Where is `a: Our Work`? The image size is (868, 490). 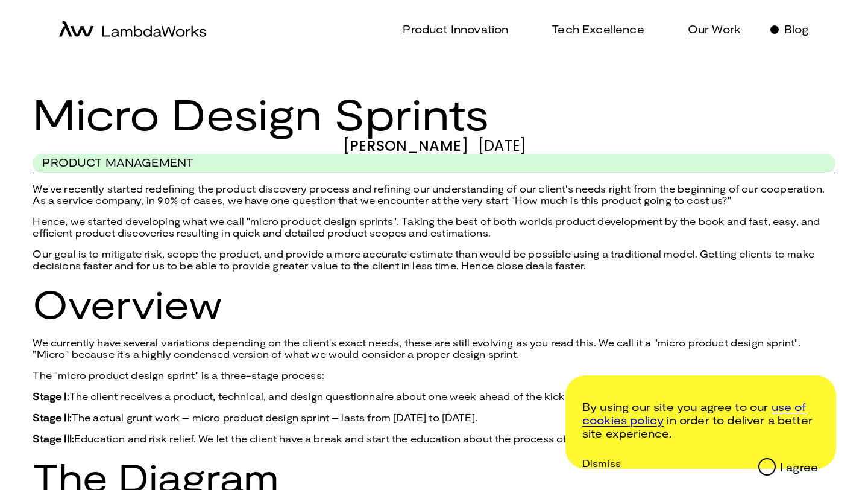 a: Our Work is located at coordinates (707, 29).